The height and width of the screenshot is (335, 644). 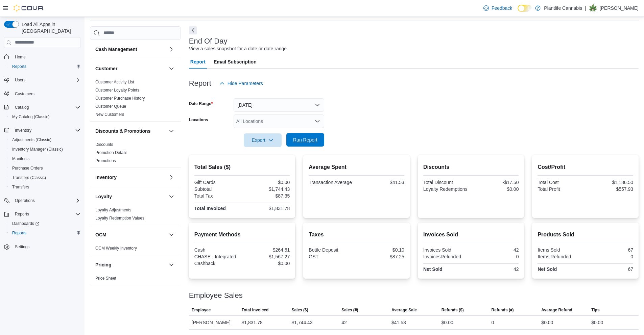 I want to click on button: Pricing, so click(x=171, y=265).